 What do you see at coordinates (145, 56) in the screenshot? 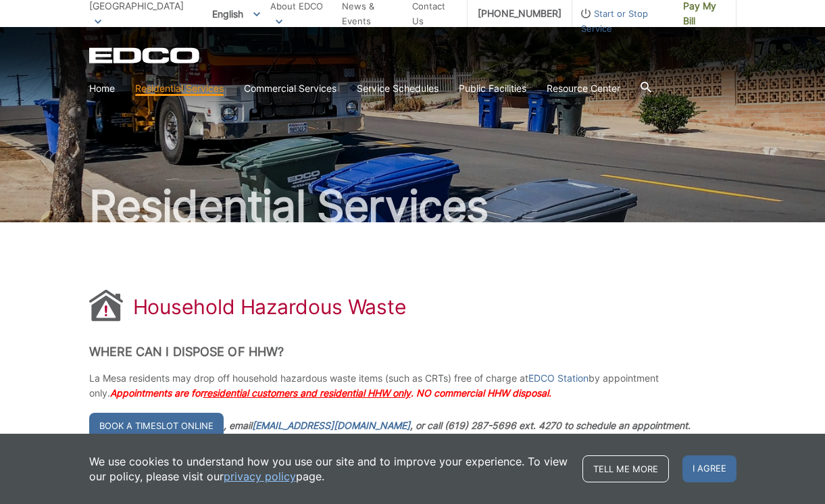
I see `a: EDCD logo. Return to the homepage.` at bounding box center [145, 56].